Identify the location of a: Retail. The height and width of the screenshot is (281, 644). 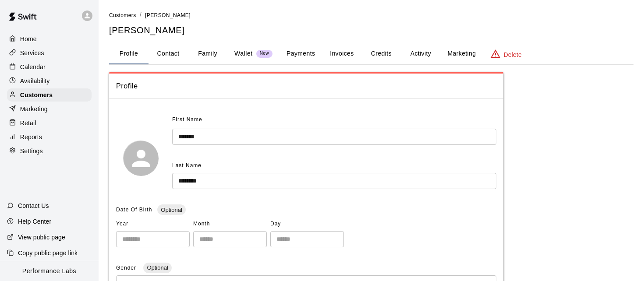
(49, 123).